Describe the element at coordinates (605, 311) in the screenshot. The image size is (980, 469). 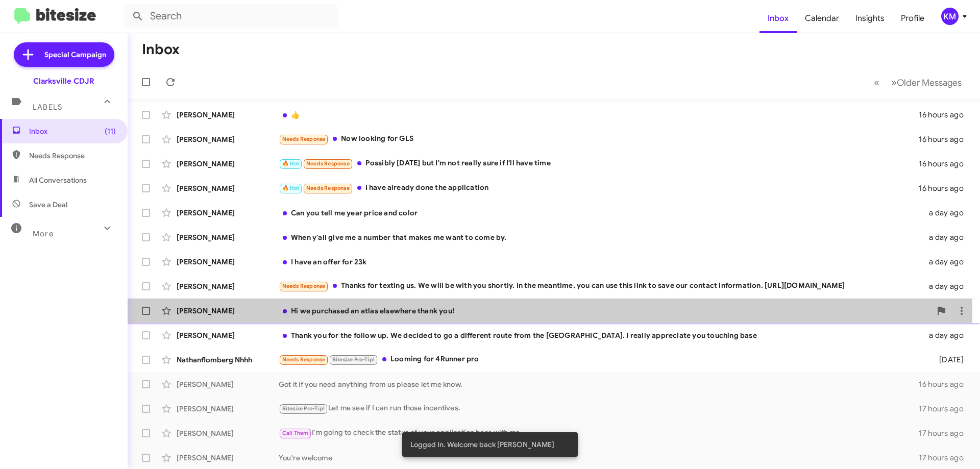
I see `div: Hi we purchased an atlas elsewhere thank you!` at that location.